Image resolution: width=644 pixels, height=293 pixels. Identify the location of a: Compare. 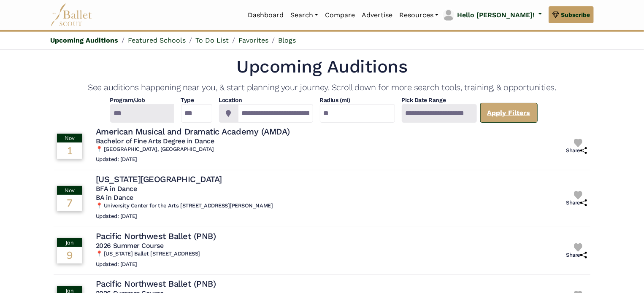
(340, 15).